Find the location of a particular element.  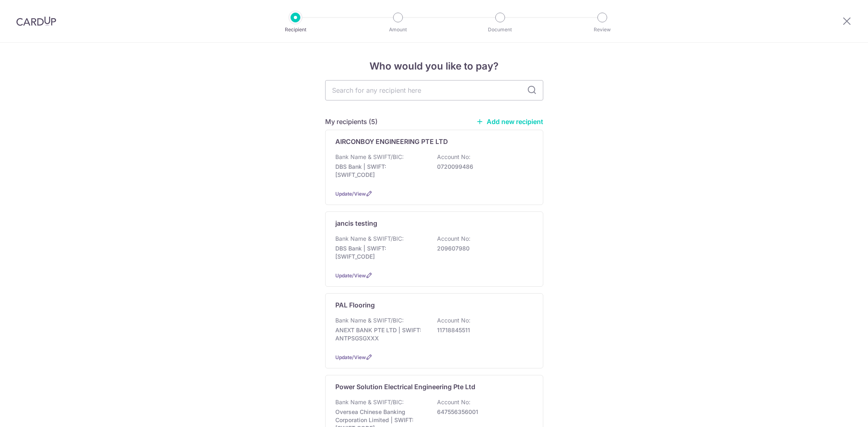

p: Power Solution Electrical Engineering Pte Ltd is located at coordinates (405, 387).